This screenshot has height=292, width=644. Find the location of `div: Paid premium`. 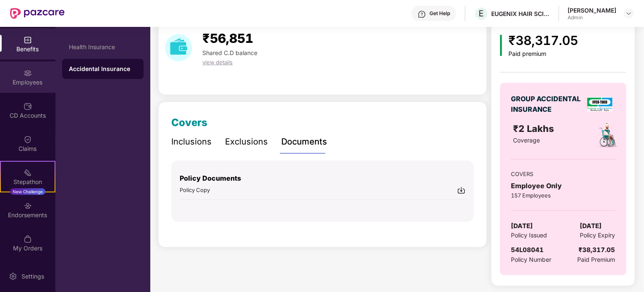

div: Paid premium is located at coordinates (544, 54).